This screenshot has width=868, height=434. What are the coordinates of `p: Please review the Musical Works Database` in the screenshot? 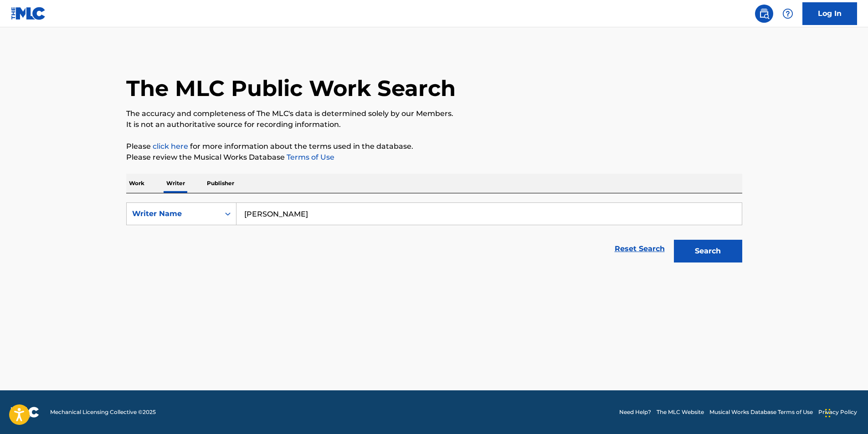 It's located at (434, 158).